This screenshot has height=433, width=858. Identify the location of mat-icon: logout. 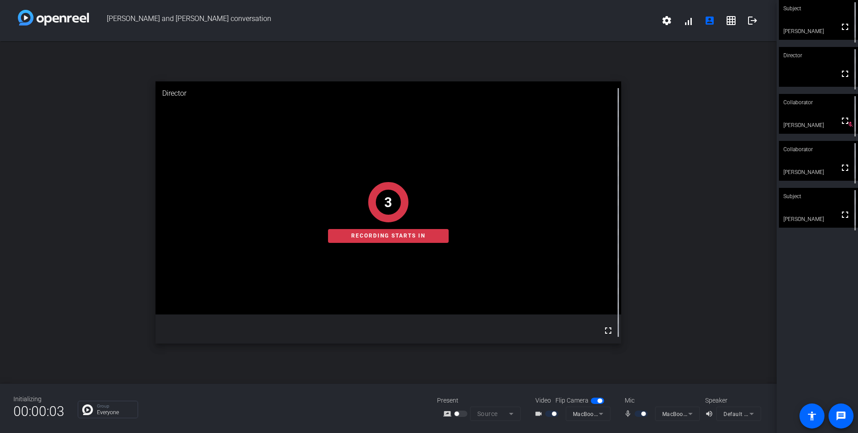
(753, 21).